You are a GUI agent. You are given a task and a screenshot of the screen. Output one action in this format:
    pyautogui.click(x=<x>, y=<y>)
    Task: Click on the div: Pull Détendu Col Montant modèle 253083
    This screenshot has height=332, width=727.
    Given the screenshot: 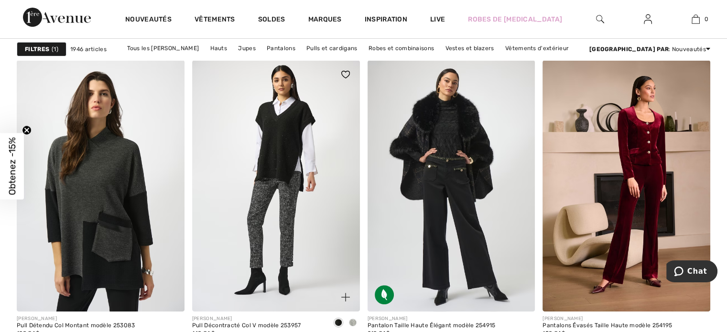 What is the action you would take?
    pyautogui.click(x=75, y=326)
    